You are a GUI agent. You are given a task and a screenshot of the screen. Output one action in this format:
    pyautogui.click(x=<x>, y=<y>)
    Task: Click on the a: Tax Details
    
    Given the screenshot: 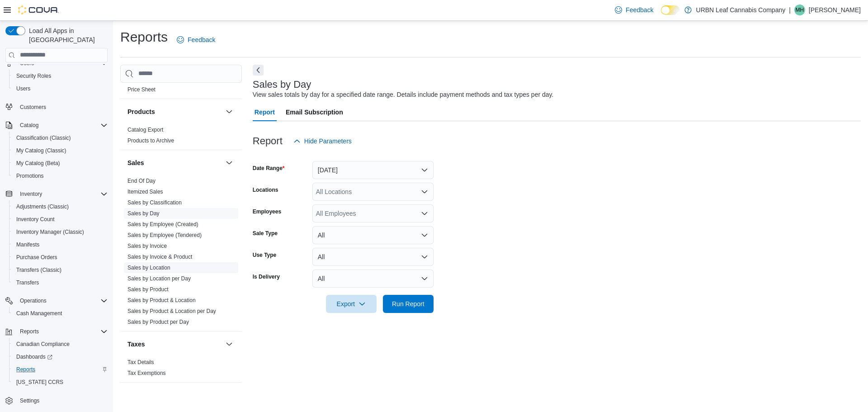 What is the action you would take?
    pyautogui.click(x=140, y=363)
    